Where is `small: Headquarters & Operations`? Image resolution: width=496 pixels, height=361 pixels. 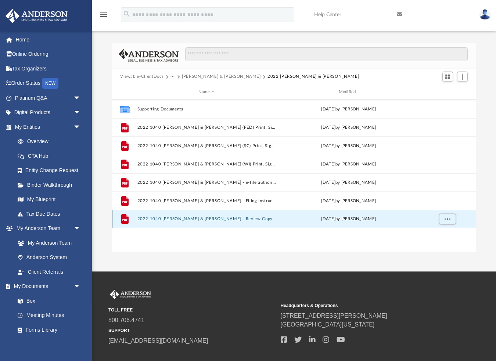
small: Headquarters & Operations is located at coordinates (364, 306).